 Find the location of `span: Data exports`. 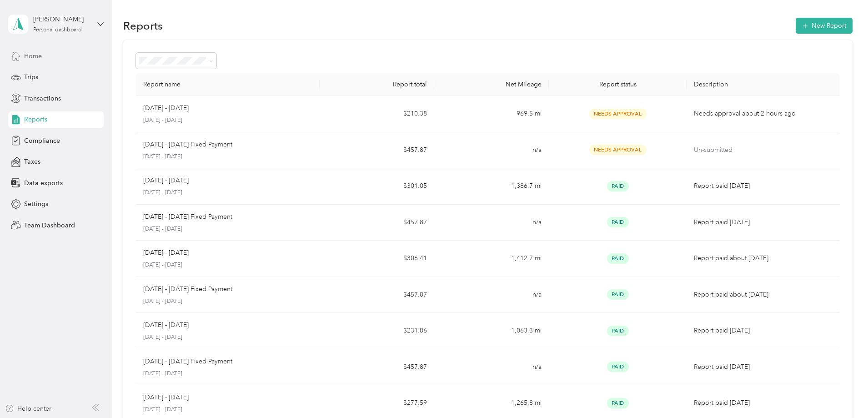

span: Data exports is located at coordinates (43, 182).